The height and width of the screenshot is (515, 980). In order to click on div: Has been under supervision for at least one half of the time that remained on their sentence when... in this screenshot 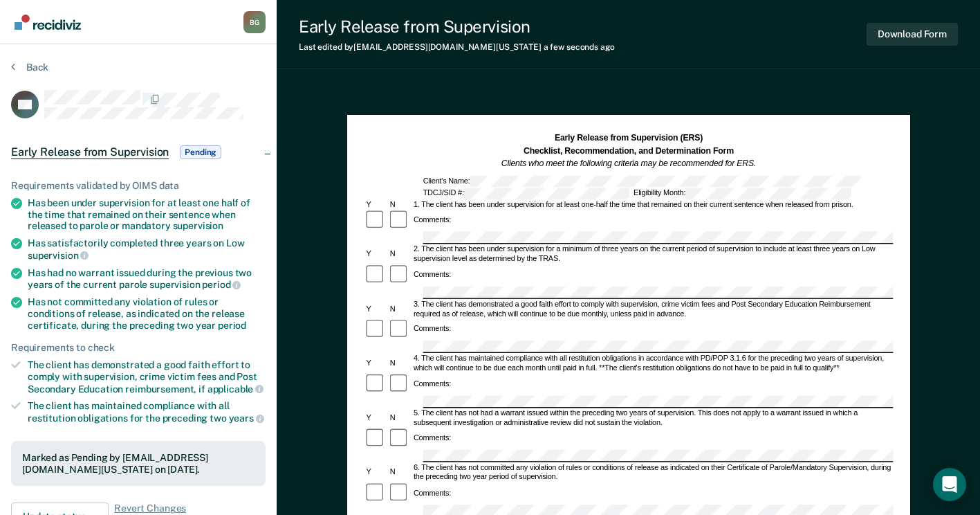, I will do `click(147, 214)`.